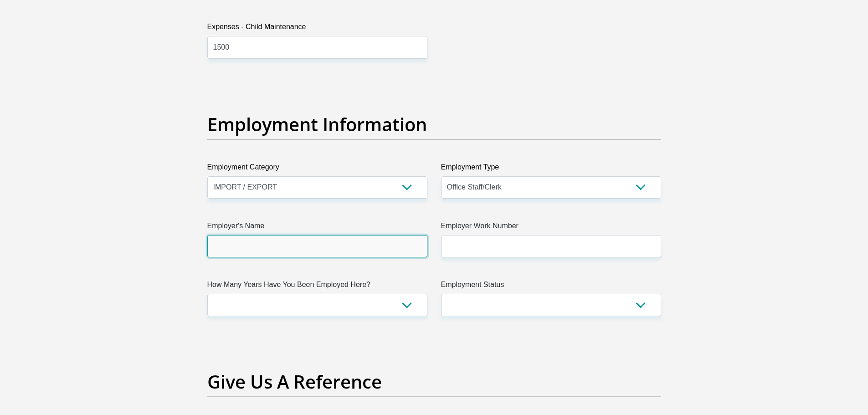 The width and height of the screenshot is (868, 415). What do you see at coordinates (434, 382) in the screenshot?
I see `h2: Give Us A Reference` at bounding box center [434, 382].